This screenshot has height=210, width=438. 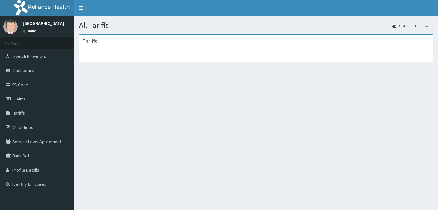 What do you see at coordinates (19, 99) in the screenshot?
I see `span: Claims` at bounding box center [19, 99].